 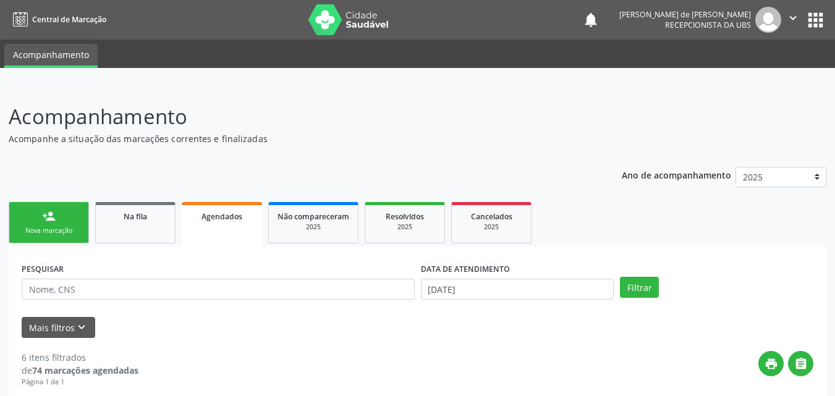 I want to click on span: Na fila, so click(x=135, y=216).